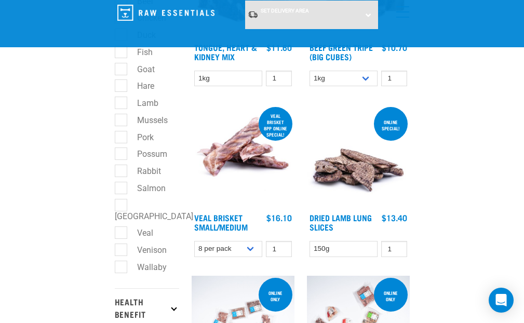 Image resolution: width=524 pixels, height=323 pixels. I want to click on a: Dried Lamb Lung Slices, so click(341, 222).